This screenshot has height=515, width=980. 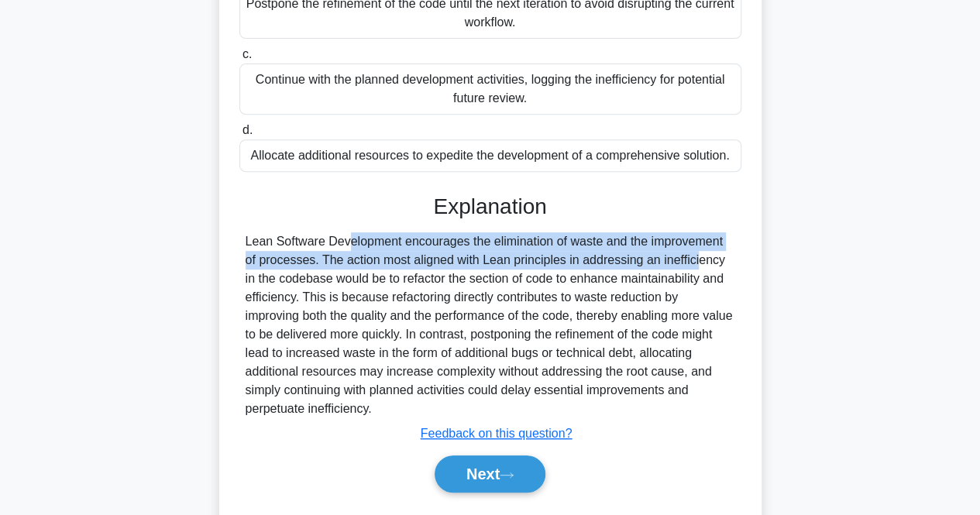 I want to click on div: Allocate additional resources to expedite the development of a comprehensive solution., so click(x=490, y=156).